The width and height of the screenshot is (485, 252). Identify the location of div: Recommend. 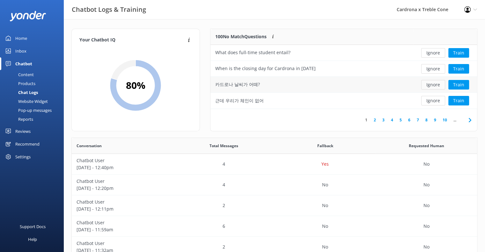
(27, 144).